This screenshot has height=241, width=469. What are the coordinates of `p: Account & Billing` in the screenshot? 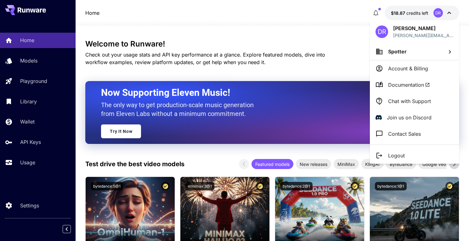 It's located at (408, 69).